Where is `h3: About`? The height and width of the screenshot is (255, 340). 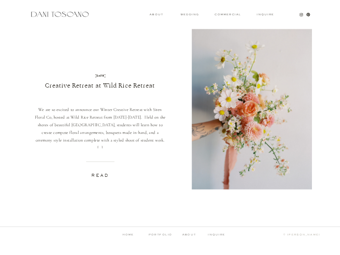 h3: About is located at coordinates (156, 14).